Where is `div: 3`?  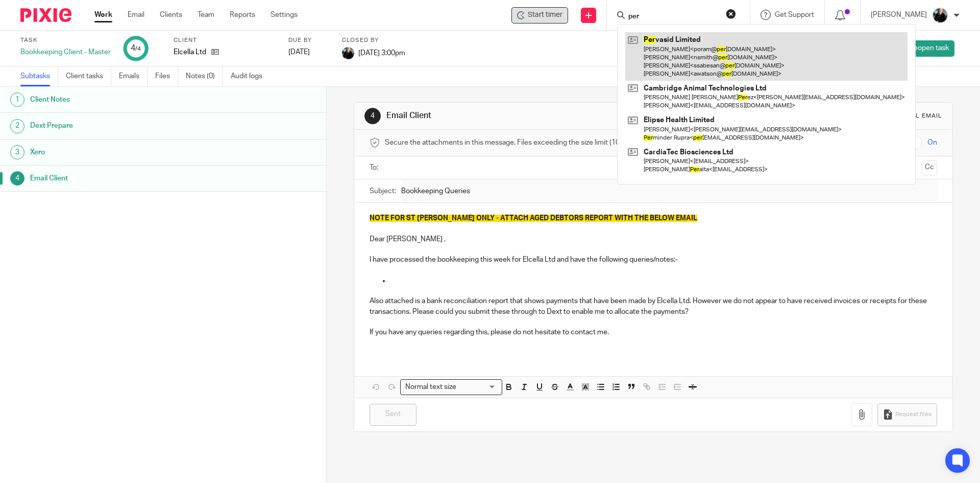 div: 3 is located at coordinates (18, 153).